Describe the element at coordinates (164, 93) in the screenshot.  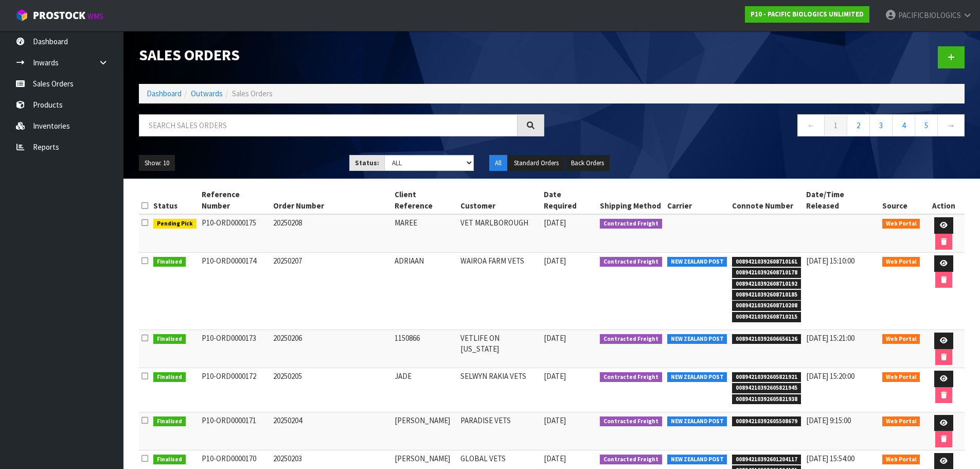
I see `a: Dashboard` at that location.